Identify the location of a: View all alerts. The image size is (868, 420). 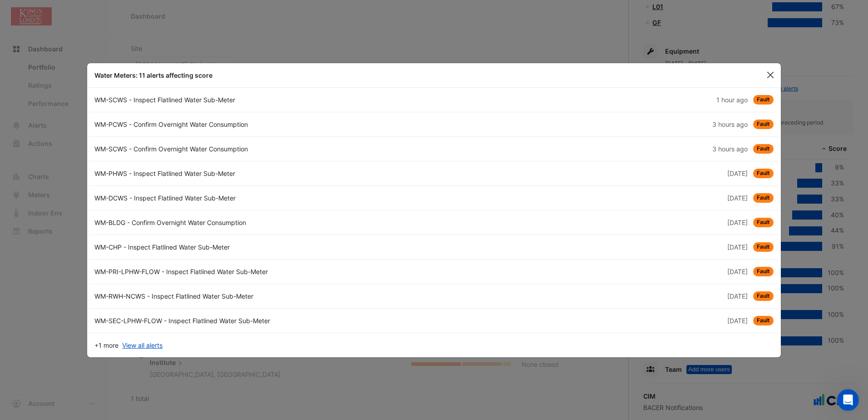
(142, 345).